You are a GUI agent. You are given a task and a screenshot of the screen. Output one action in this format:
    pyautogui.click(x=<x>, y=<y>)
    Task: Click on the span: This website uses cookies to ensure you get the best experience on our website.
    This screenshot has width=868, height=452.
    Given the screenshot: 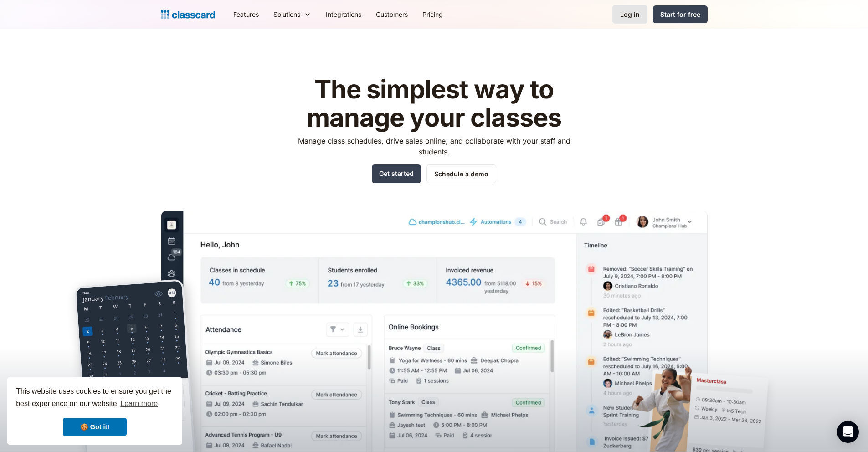 What is the action you would take?
    pyautogui.click(x=95, y=399)
    